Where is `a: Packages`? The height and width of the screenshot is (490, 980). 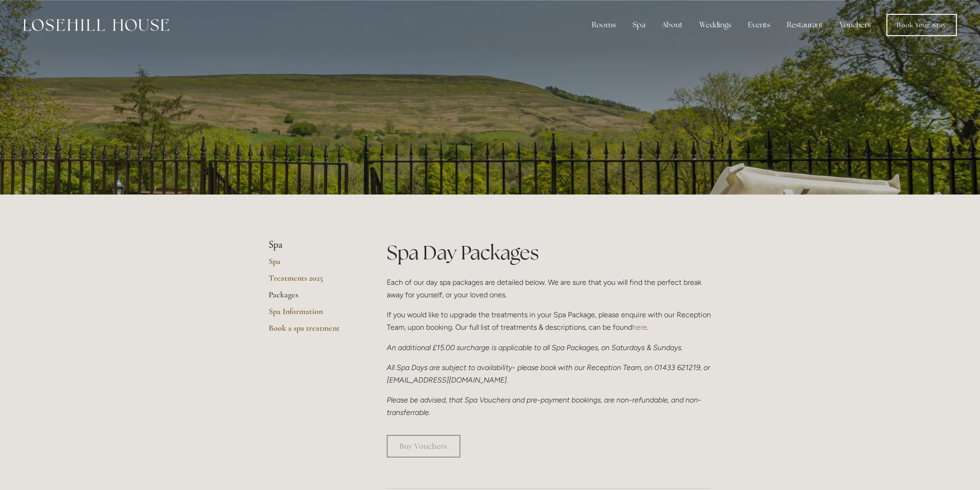
a: Packages is located at coordinates (313, 298).